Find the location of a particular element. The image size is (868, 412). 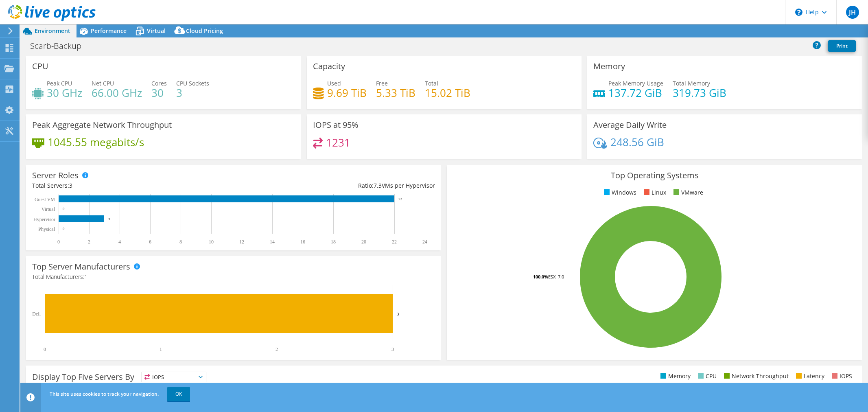

text: 8 is located at coordinates (181, 242).